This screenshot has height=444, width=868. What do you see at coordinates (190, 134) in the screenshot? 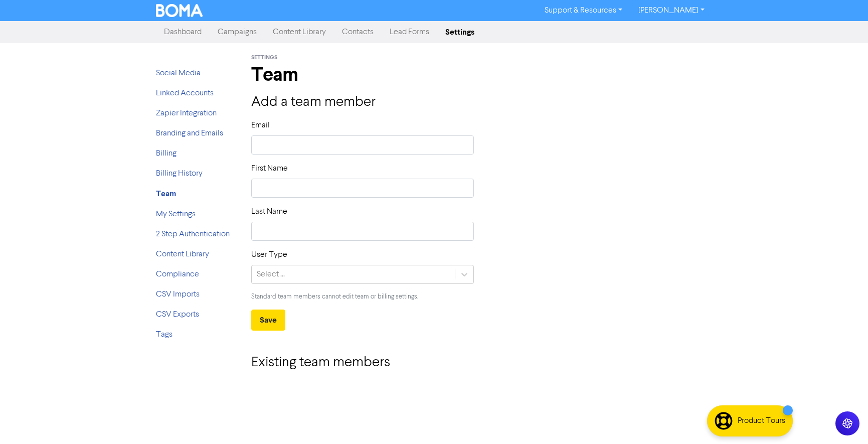
I see `a: Branding and Emails` at bounding box center [190, 134].